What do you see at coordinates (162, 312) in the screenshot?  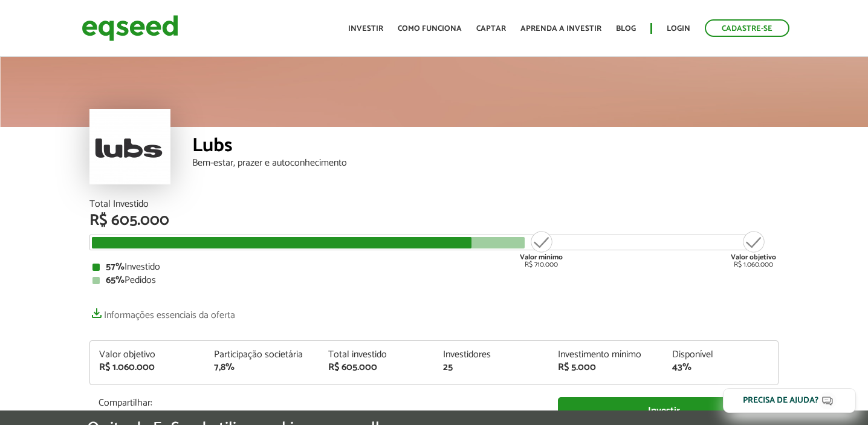 I see `a: Informações essenciais da oferta` at bounding box center [162, 312].